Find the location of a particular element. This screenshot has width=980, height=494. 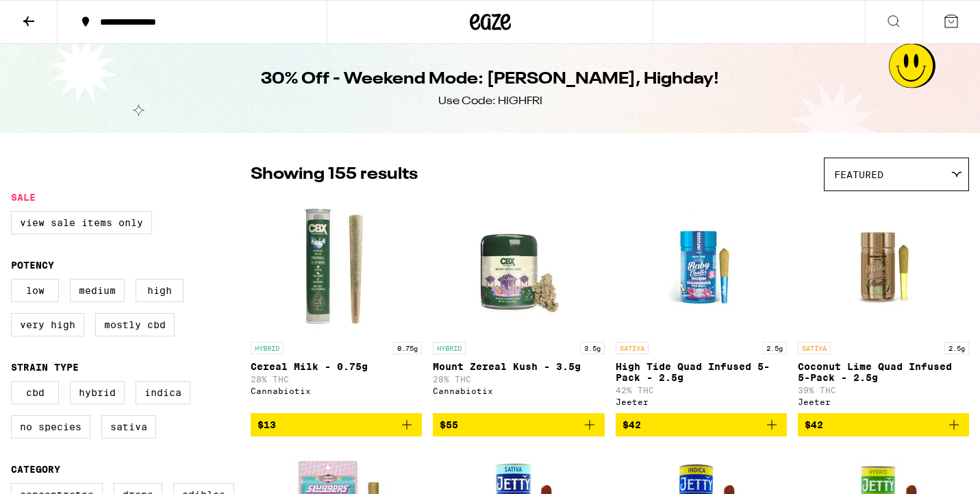

span: $13 is located at coordinates (266, 425).